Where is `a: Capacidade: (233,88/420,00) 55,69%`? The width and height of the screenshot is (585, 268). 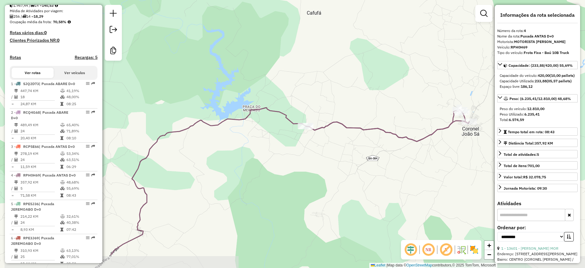 a: Capacidade: (233,88/420,00) 55,69% is located at coordinates (537, 65).